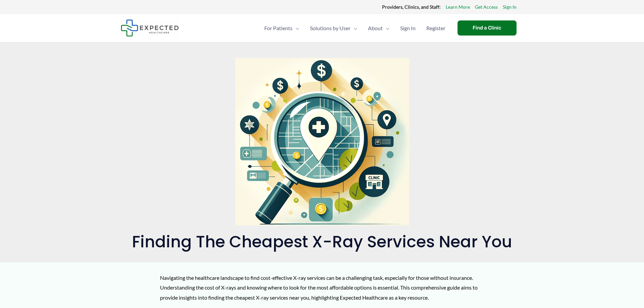 This screenshot has width=644, height=308. I want to click on img: A magnifying glass over a stylized map marked with cost-effective icons, all set against a light ..., so click(322, 142).